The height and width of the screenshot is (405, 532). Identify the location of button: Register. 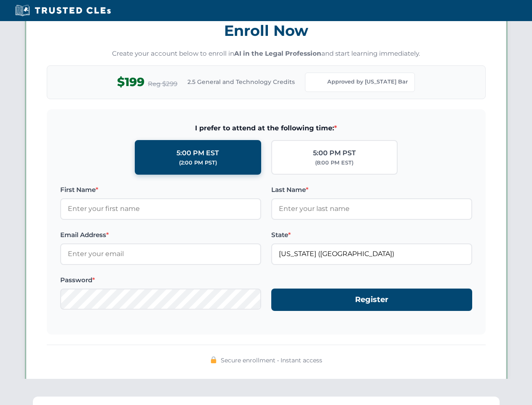
(372, 299).